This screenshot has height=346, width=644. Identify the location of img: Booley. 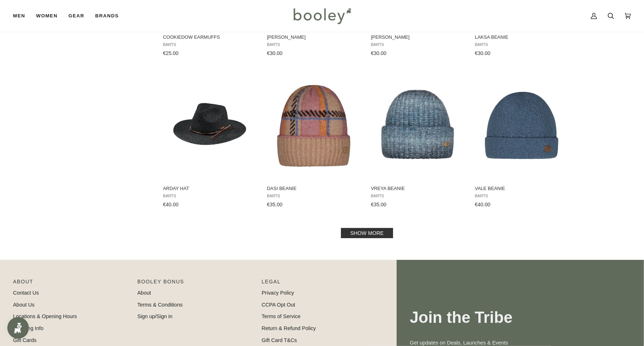
(322, 16).